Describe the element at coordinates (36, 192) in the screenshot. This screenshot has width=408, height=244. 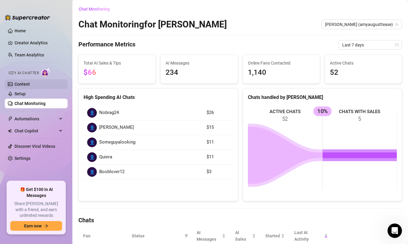
I see `span: 🎁 Get $100 in AI Messages` at that location.